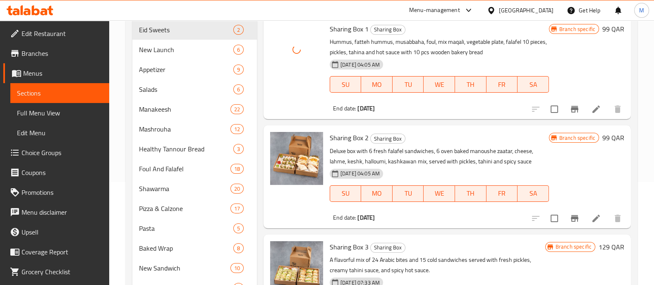 Image resolution: width=654 pixels, height=285 pixels. Describe the element at coordinates (186, 248) in the screenshot. I see `div: Baked Wrap` at that location.